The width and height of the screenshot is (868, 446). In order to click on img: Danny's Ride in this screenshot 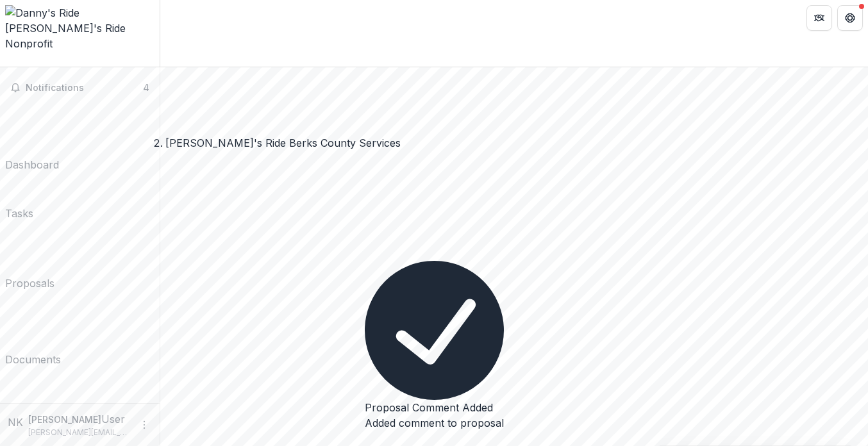, I will do `click(79, 13)`.